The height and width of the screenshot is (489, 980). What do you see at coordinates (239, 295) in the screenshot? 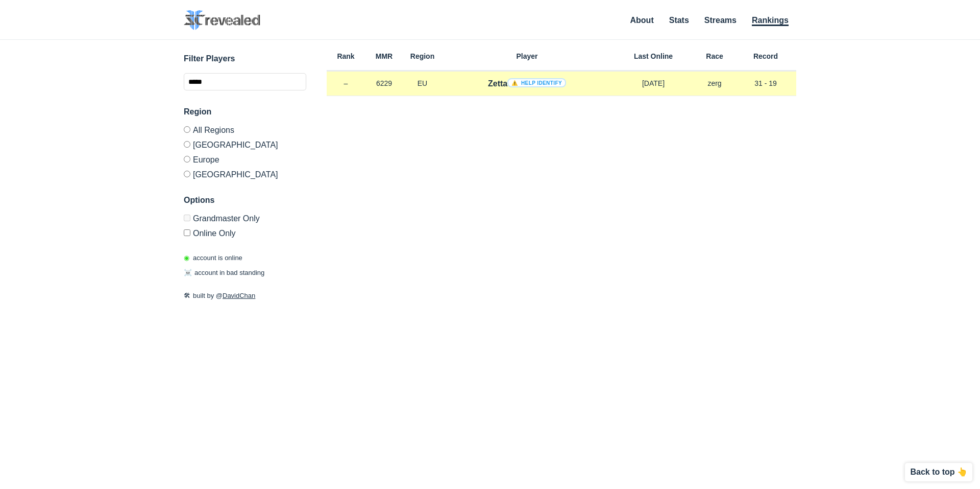
I see `a: DavidChan` at bounding box center [239, 295].